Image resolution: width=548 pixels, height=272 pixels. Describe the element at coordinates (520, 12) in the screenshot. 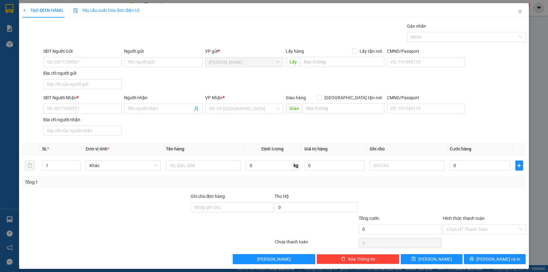

I see `button: Close` at that location.